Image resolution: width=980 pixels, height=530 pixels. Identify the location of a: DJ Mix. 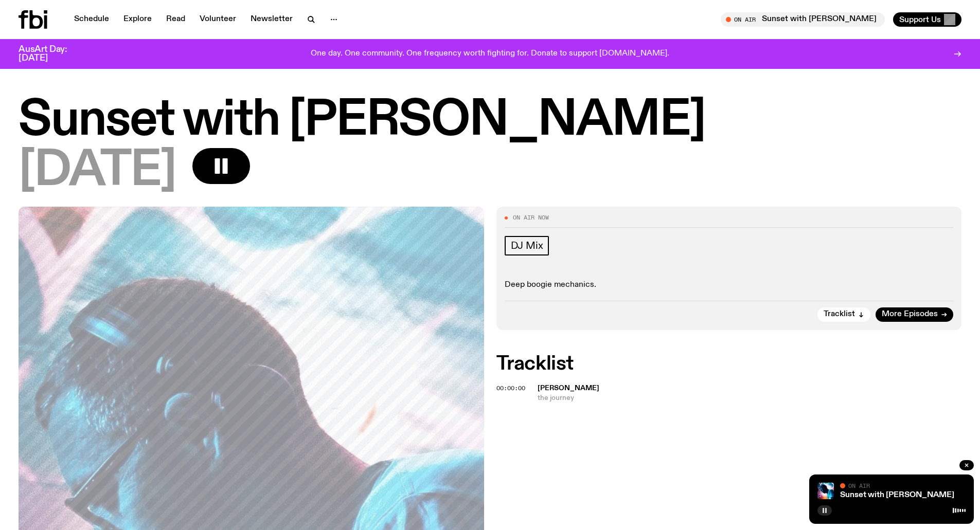
(527, 246).